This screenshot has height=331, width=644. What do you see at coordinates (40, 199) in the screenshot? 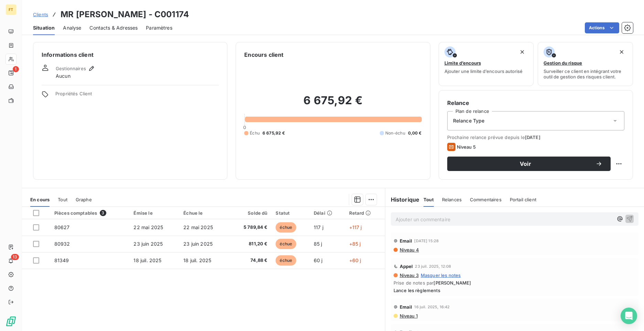
I see `span: En cours` at bounding box center [40, 199].